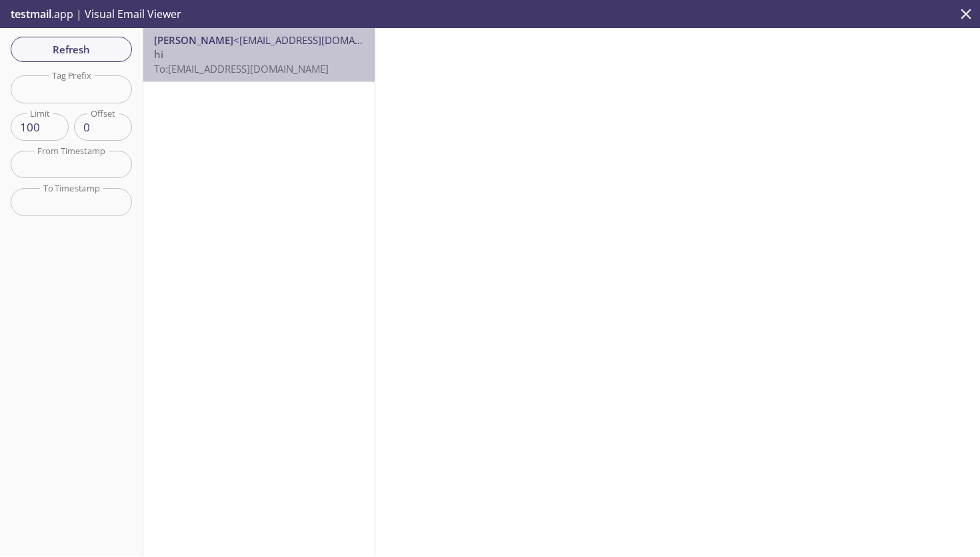  Describe the element at coordinates (31, 14) in the screenshot. I see `span: testmail` at that location.